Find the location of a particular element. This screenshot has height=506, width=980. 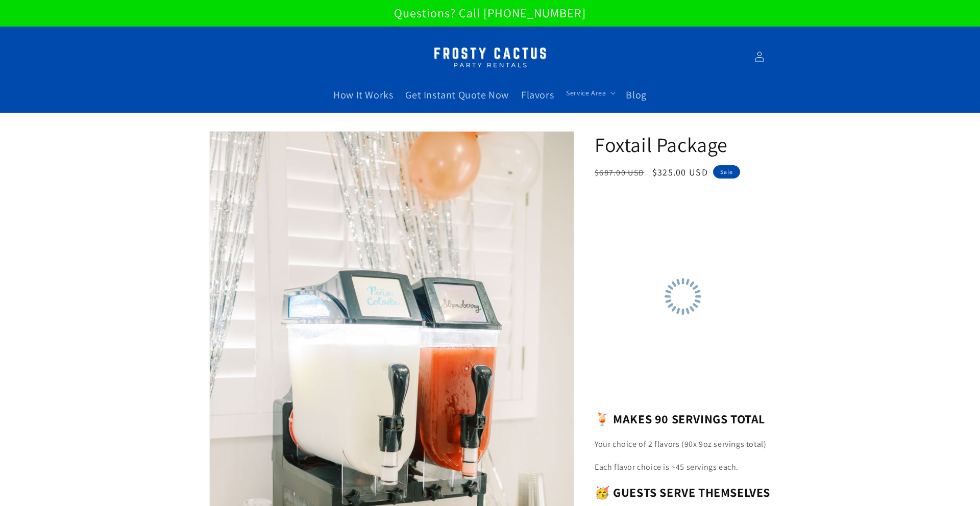

span: Sale is located at coordinates (727, 172).